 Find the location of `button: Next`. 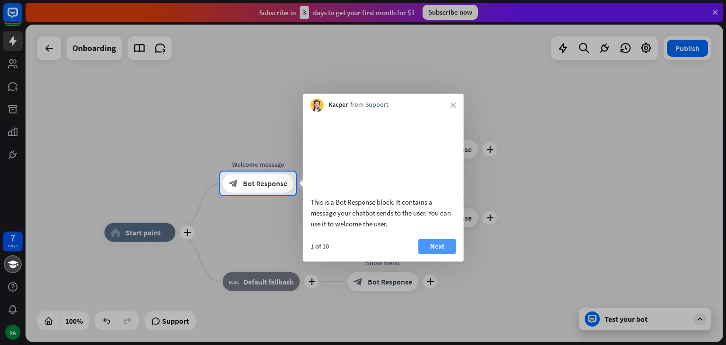

button: Next is located at coordinates (437, 246).